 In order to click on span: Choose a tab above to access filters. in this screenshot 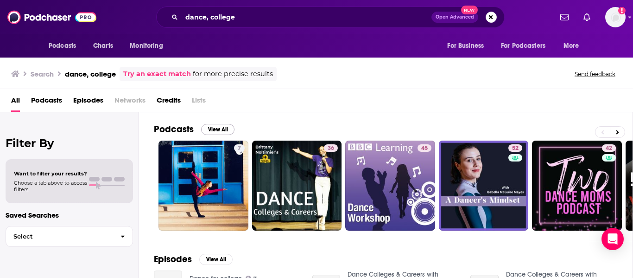, I will do `click(51, 186)`.